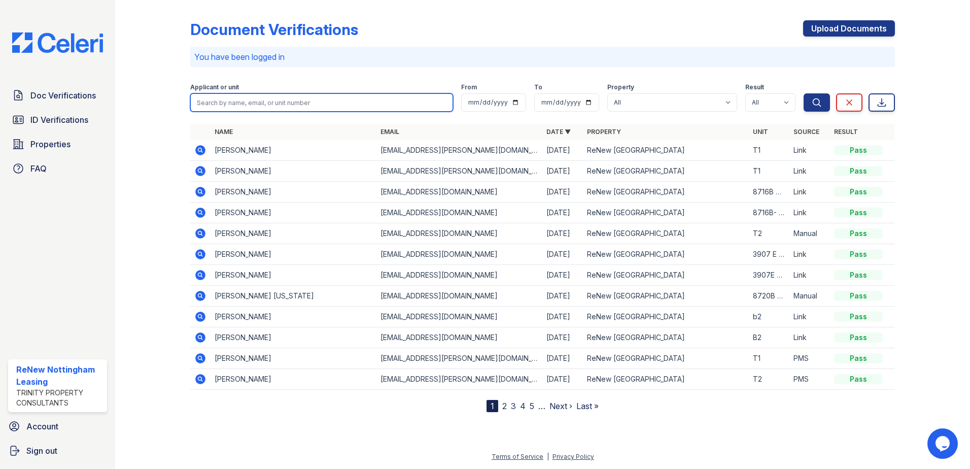  Describe the element at coordinates (59, 398) in the screenshot. I see `div: Trinity Property Consultants` at that location.